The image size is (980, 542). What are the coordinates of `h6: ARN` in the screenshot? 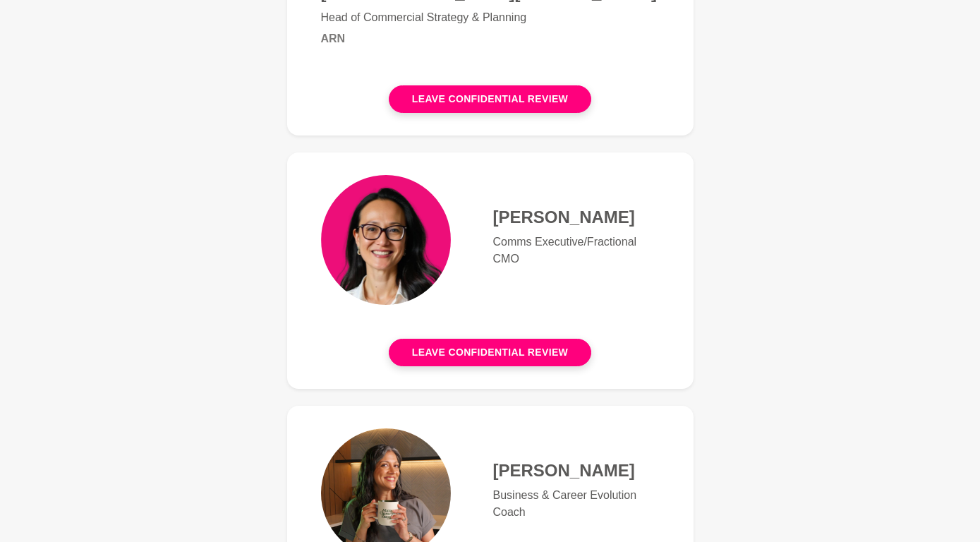 It's located at (490, 39).